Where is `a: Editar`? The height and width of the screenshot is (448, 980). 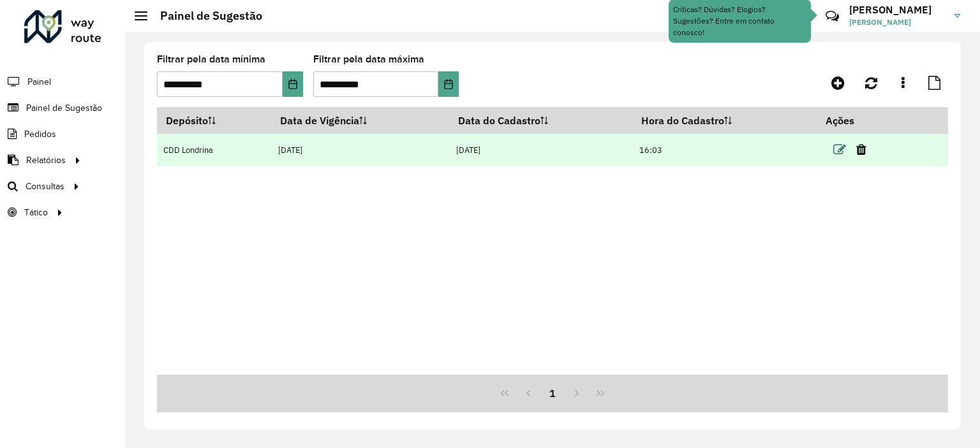
a: Editar is located at coordinates (840, 150).